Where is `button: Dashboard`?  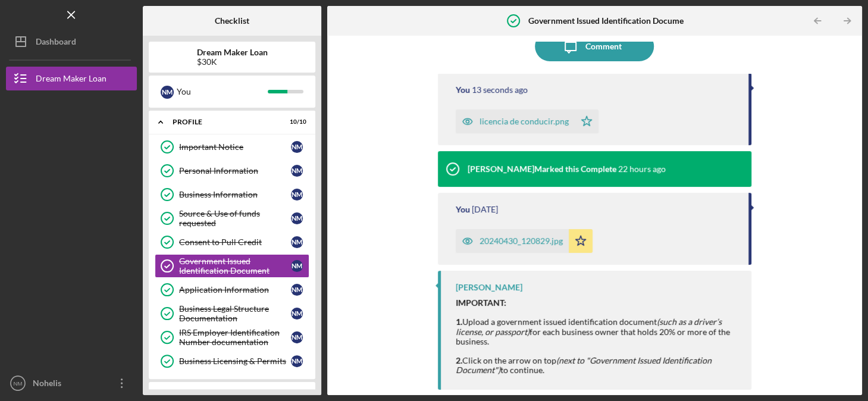
button: Dashboard is located at coordinates (71, 42).